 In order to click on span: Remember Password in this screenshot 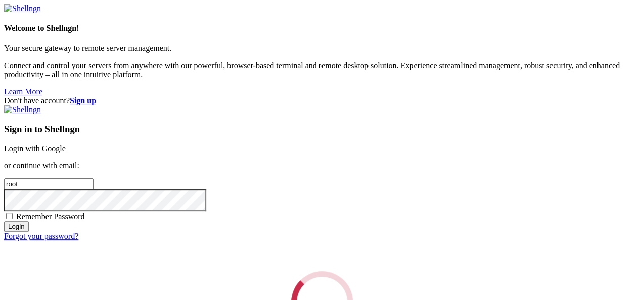, I will do `click(50, 216)`.